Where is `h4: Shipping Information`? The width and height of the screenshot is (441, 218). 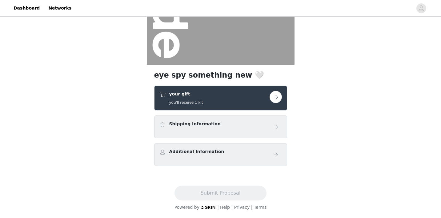 h4: Shipping Information is located at coordinates (195, 124).